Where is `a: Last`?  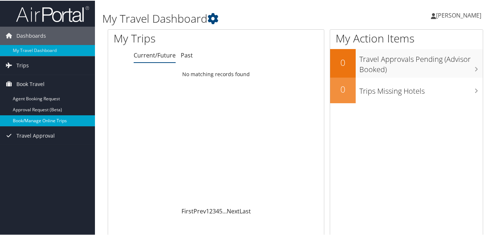 a: Last is located at coordinates (245, 210).